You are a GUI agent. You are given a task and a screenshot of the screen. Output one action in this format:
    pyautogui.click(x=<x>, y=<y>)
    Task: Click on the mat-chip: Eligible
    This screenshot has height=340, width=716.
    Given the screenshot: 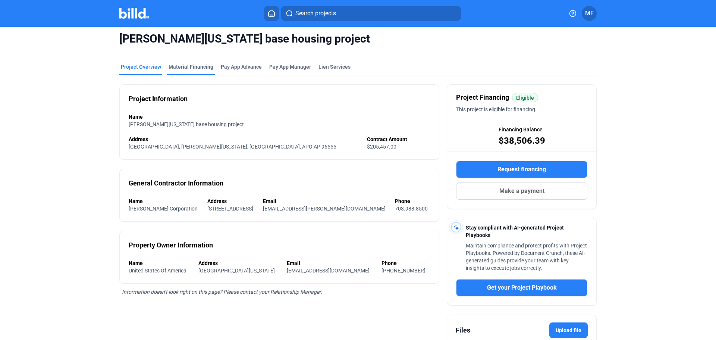 What is the action you would take?
    pyautogui.click(x=525, y=97)
    